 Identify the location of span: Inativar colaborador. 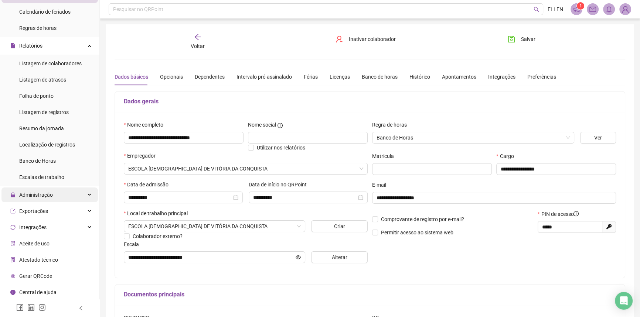
(372, 39).